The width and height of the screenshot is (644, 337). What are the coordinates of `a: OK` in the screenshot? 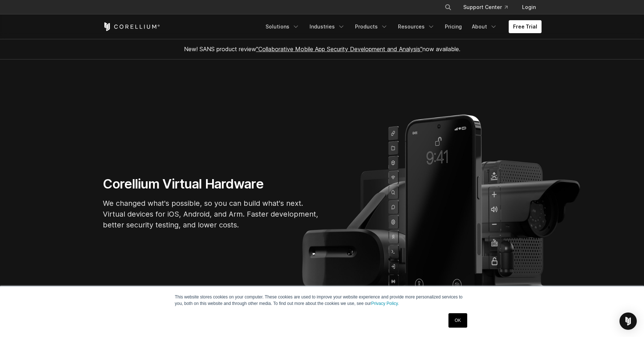 It's located at (457, 321).